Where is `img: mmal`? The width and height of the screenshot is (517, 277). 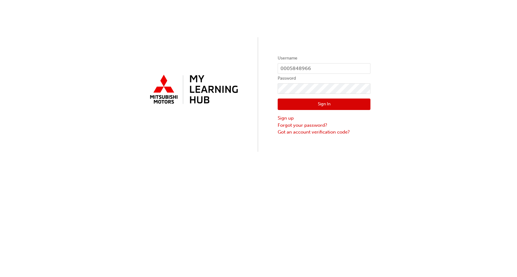
img: mmal is located at coordinates (193, 90).